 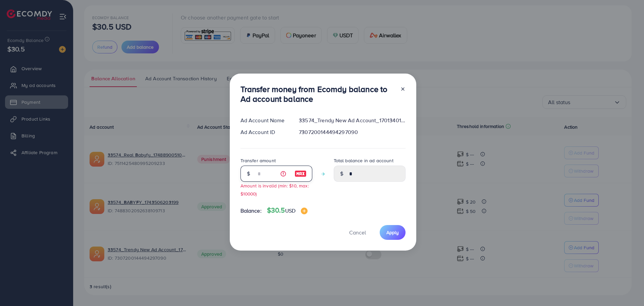 I want to click on div: Ad Account ID, so click(x=264, y=132).